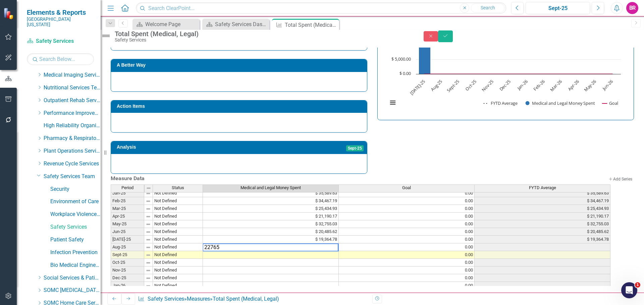 The width and height of the screenshot is (644, 305). Describe the element at coordinates (72, 151) in the screenshot. I see `a: Plant Operations Services` at that location.